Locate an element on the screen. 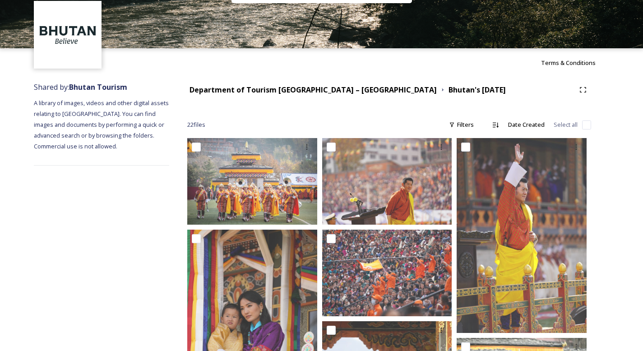 The image size is (643, 351). img: Bhutan National Day3.jpg is located at coordinates (252, 181).